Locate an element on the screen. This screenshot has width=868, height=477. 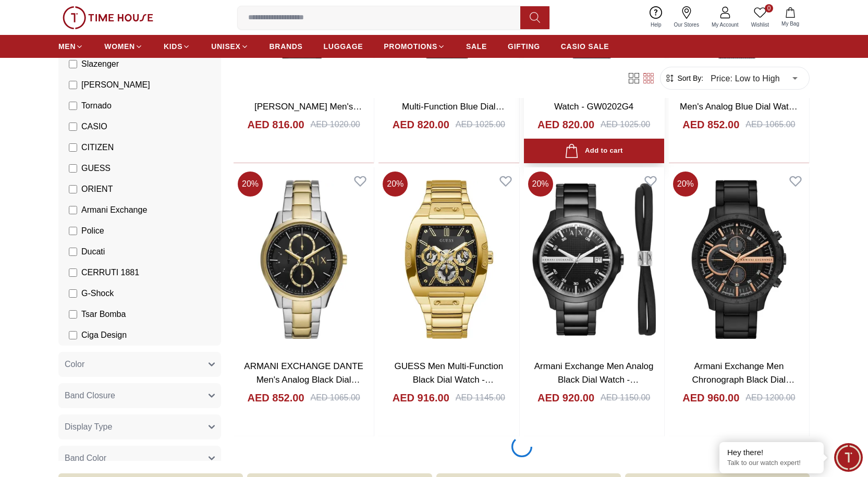
span: Wishlist is located at coordinates (760, 24).